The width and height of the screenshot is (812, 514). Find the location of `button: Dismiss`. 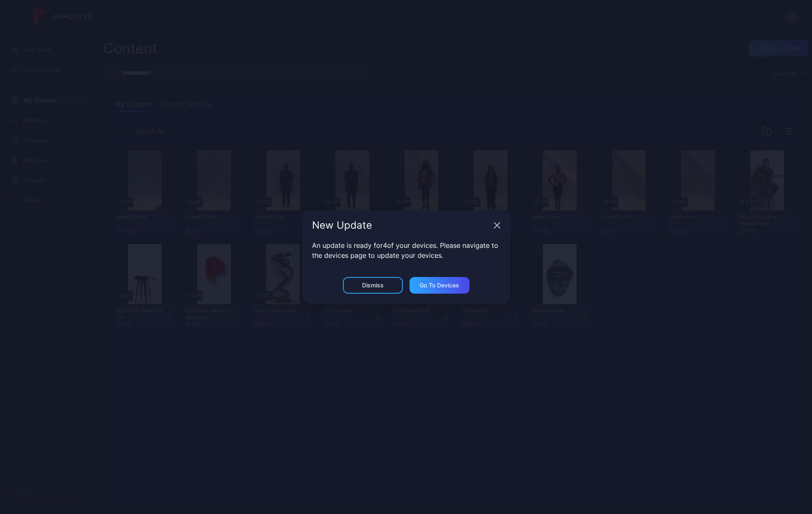

button: Dismiss is located at coordinates (373, 285).